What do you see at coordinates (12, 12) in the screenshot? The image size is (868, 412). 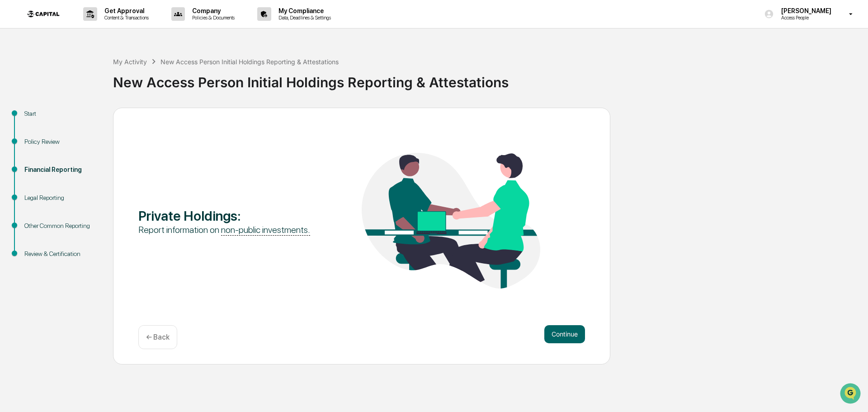 I see `button: Open customer support` at bounding box center [12, 12].